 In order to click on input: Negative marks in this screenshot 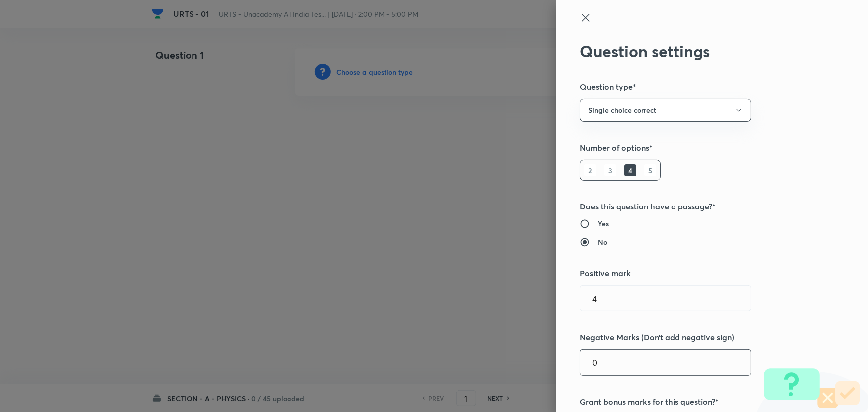, I will do `click(666, 362)`.